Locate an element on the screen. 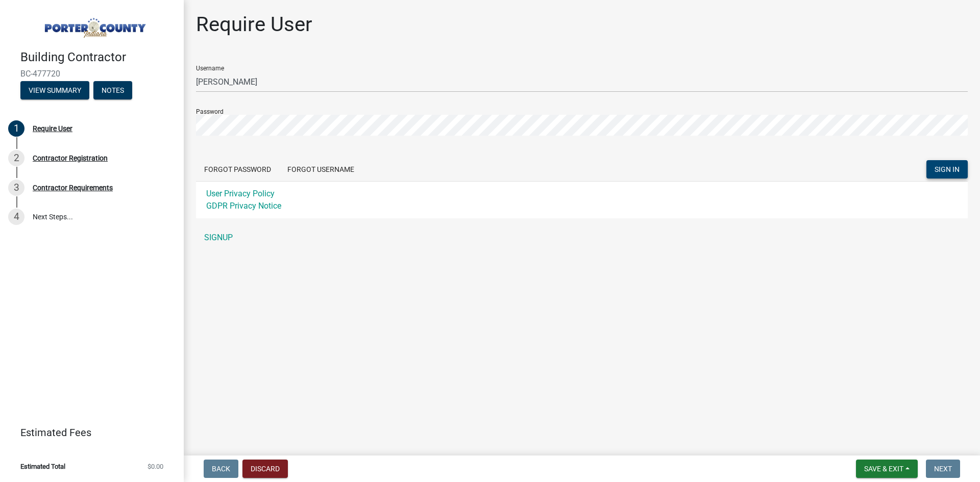 This screenshot has width=980, height=482. button: Forgot Password is located at coordinates (238, 169).